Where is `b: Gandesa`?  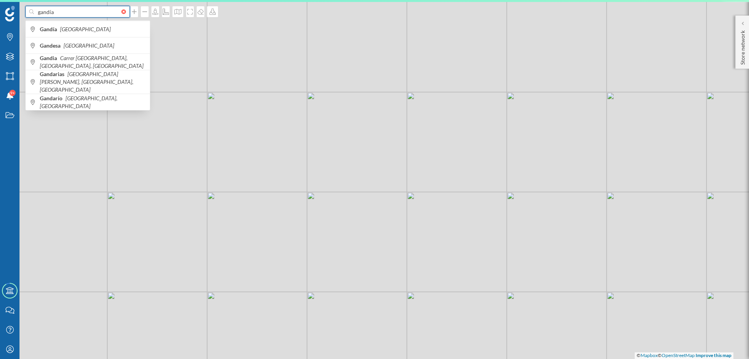
b: Gandesa is located at coordinates (51, 45).